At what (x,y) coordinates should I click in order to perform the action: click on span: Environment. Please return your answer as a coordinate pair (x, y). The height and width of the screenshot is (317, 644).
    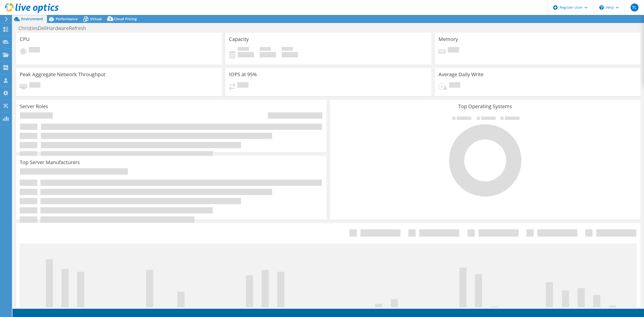
    Looking at the image, I should click on (32, 19).